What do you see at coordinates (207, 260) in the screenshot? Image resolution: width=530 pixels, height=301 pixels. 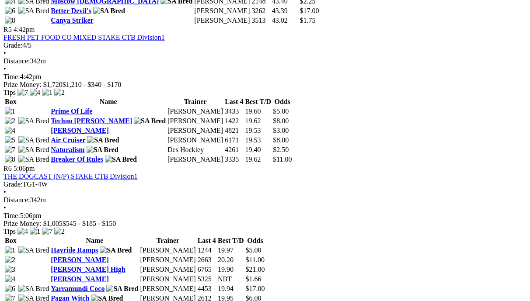 I see `td: 2663` at bounding box center [207, 260].